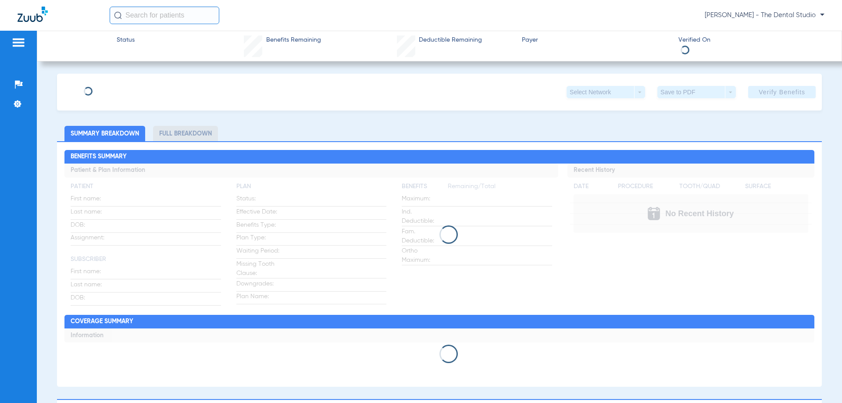 The height and width of the screenshot is (403, 842). What do you see at coordinates (118, 15) in the screenshot?
I see `img: Search Icon` at bounding box center [118, 15].